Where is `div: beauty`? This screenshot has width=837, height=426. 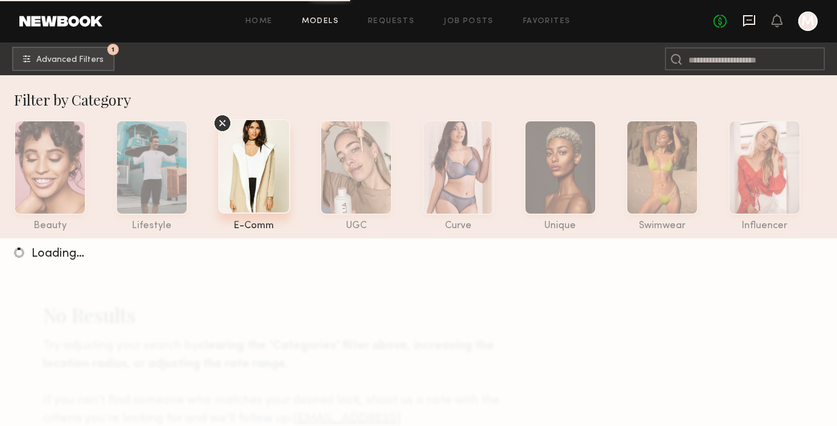
div: beauty is located at coordinates (50, 225).